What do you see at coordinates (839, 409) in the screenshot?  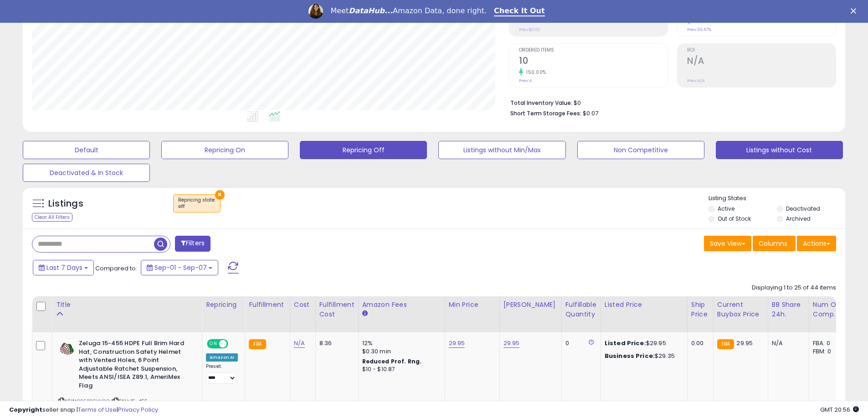 I see `span: 2025-09-15 20:56 GMT` at bounding box center [839, 409].